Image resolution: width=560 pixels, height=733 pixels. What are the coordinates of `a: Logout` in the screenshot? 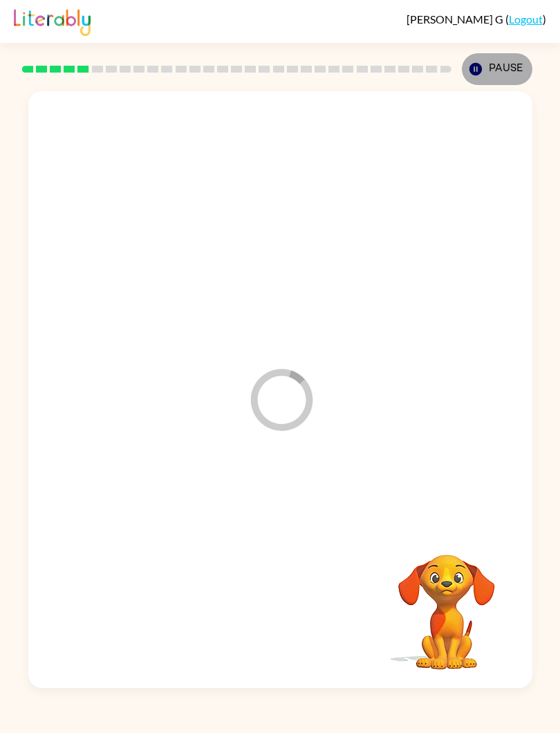 It's located at (525, 19).